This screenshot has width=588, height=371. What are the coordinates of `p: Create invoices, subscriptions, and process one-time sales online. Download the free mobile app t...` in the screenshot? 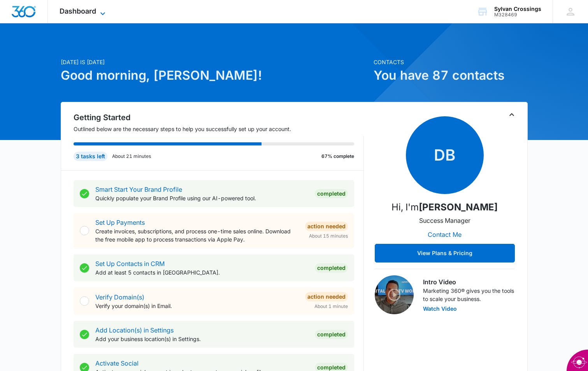 It's located at (197, 235).